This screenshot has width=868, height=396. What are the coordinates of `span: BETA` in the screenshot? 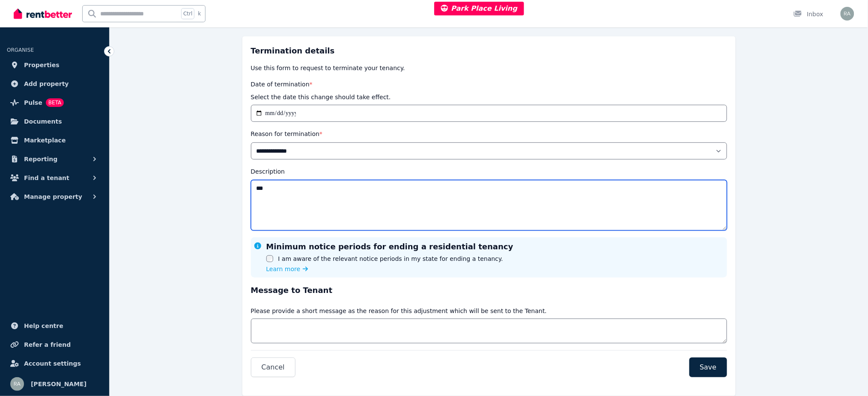 It's located at (55, 103).